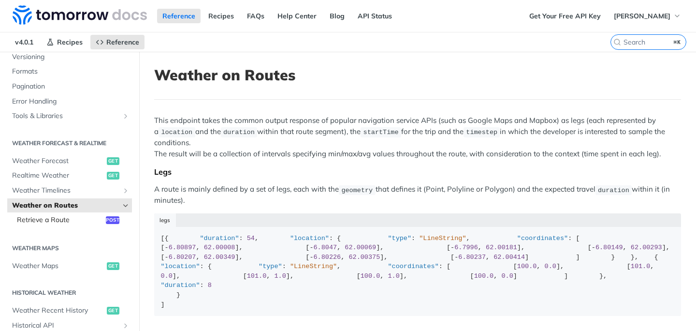 The width and height of the screenshot is (696, 331). I want to click on span: 62.00008, so click(219, 247).